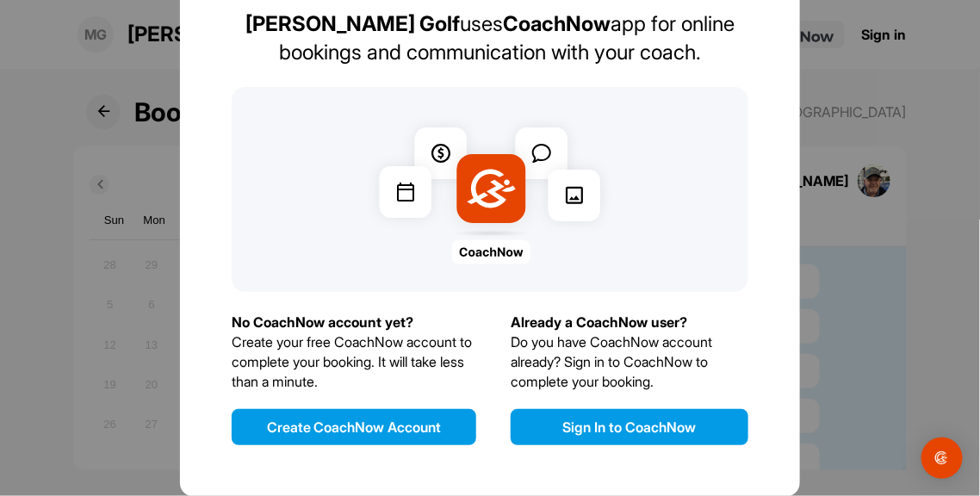 The height and width of the screenshot is (496, 980). What do you see at coordinates (354, 428) in the screenshot?
I see `button: Create CoachNow Account` at bounding box center [354, 428].